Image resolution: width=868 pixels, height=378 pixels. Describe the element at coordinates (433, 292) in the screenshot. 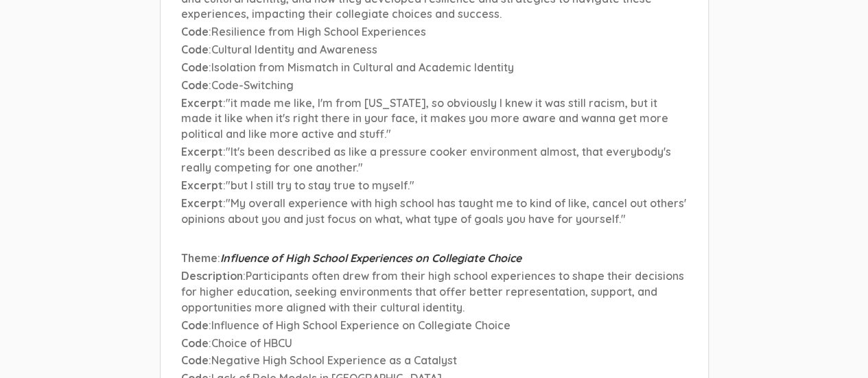

I see `span: Participants often drew from their high school experiences to shape their decisions for higher ed...` at that location.